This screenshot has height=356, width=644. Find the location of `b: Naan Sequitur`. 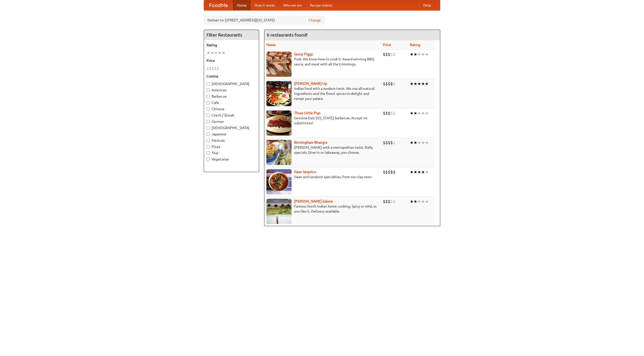

b: Naan Sequitur is located at coordinates (305, 172).